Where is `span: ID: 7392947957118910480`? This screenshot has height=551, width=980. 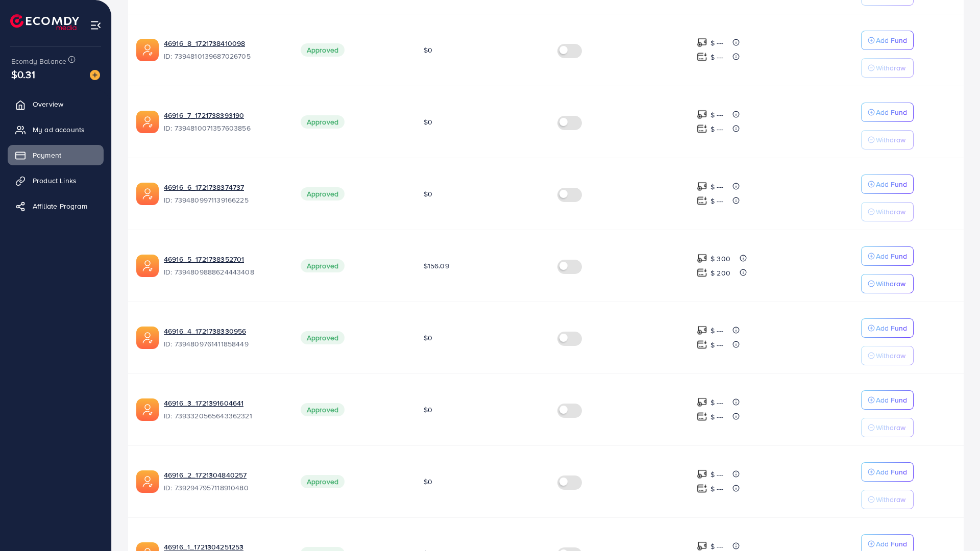 span: ID: 7392947957118910480 is located at coordinates (224, 488).